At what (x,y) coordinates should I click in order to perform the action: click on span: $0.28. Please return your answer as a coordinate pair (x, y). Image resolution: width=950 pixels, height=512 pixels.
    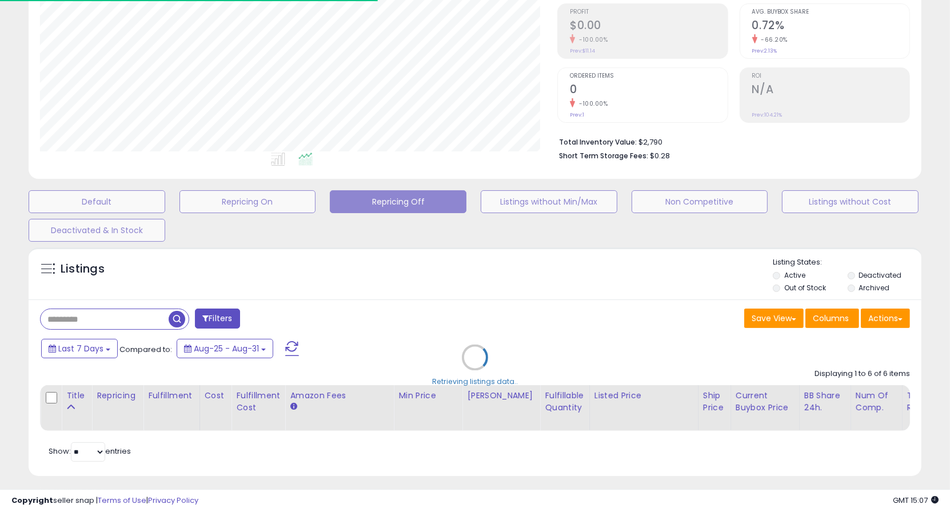
    Looking at the image, I should click on (659, 155).